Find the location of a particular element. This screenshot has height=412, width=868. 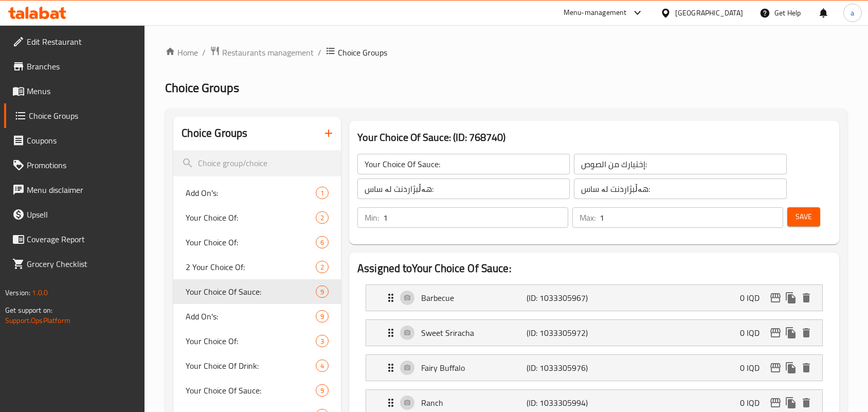

input: search is located at coordinates (257, 163).